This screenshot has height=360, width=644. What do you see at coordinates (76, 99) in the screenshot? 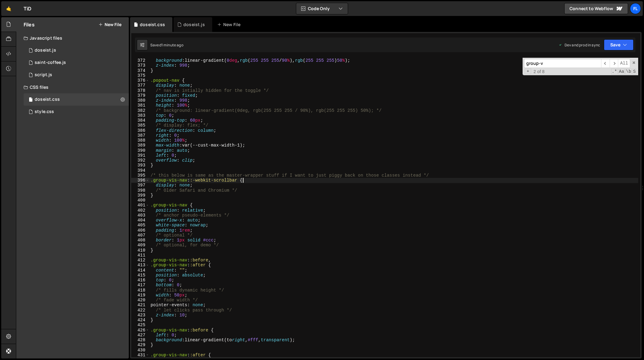
I see `div: 4604/42100.css` at bounding box center [76, 99].